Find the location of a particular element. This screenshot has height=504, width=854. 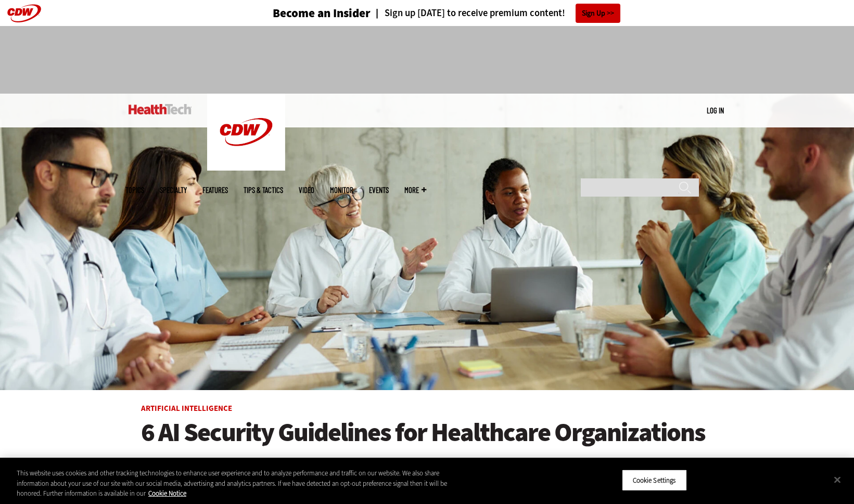

a: More information about your privacy is located at coordinates (167, 493).